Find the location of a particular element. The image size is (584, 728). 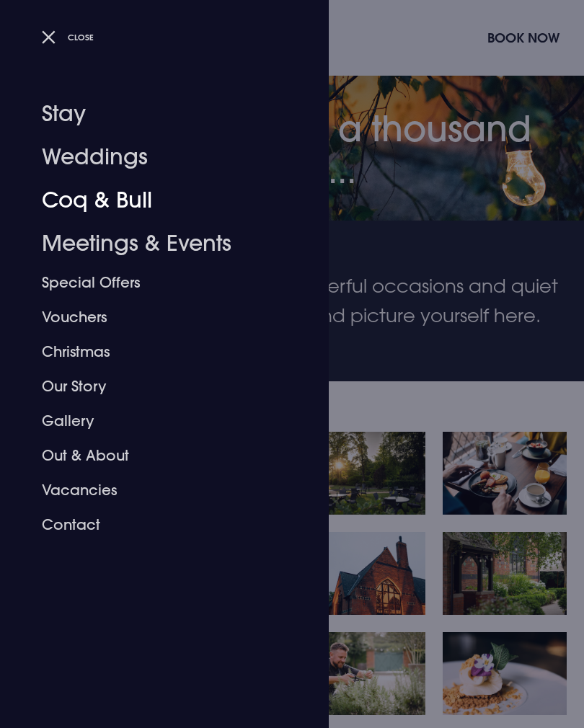

a: Special Offers is located at coordinates (155, 282).